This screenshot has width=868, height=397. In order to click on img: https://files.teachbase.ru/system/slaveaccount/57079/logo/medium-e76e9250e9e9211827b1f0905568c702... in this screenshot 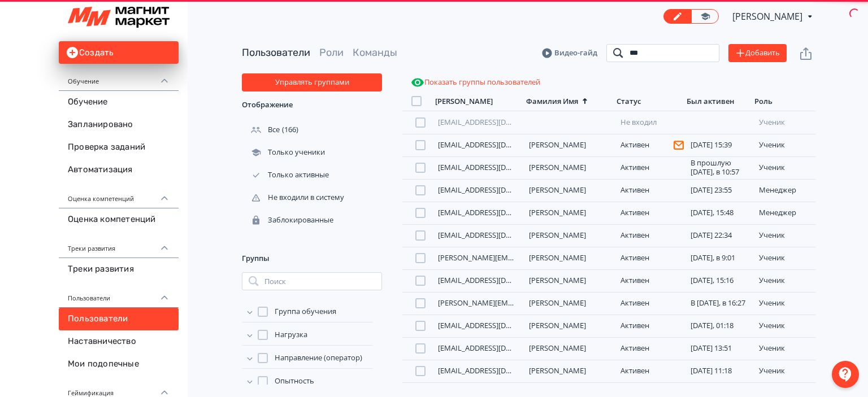, I will do `click(118, 17)`.